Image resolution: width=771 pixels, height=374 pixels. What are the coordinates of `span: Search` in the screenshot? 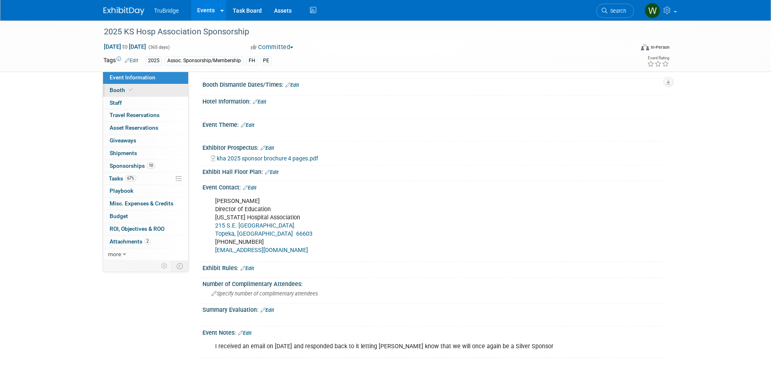 It's located at (616, 11).